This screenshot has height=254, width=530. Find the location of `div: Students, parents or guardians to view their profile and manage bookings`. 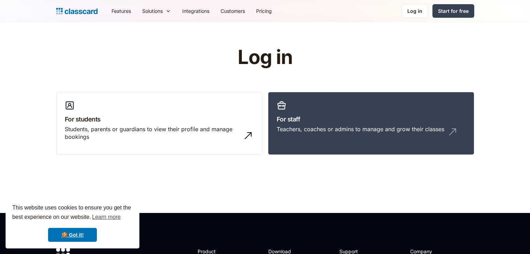

div: Students, parents or guardians to view their profile and manage bookings is located at coordinates (152, 133).